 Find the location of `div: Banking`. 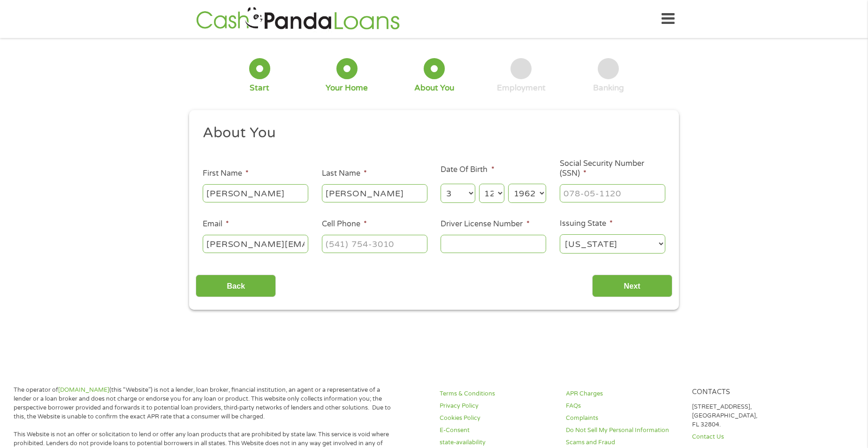

div: Banking is located at coordinates (608, 88).